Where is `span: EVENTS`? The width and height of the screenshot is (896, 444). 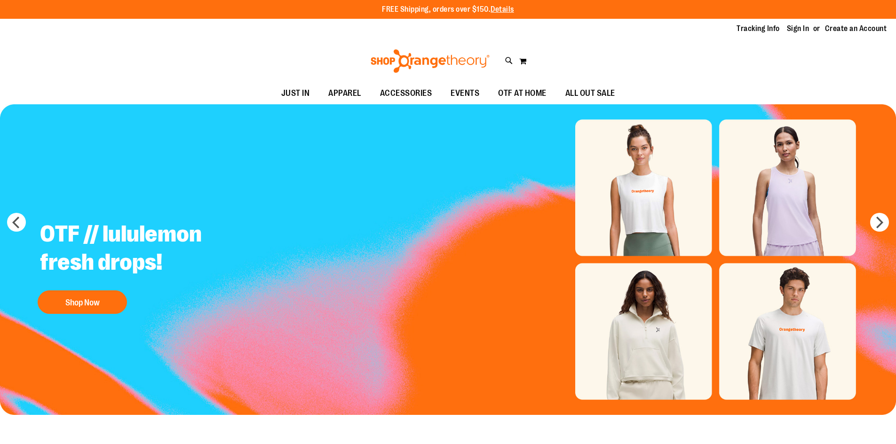
span: EVENTS is located at coordinates (465, 93).